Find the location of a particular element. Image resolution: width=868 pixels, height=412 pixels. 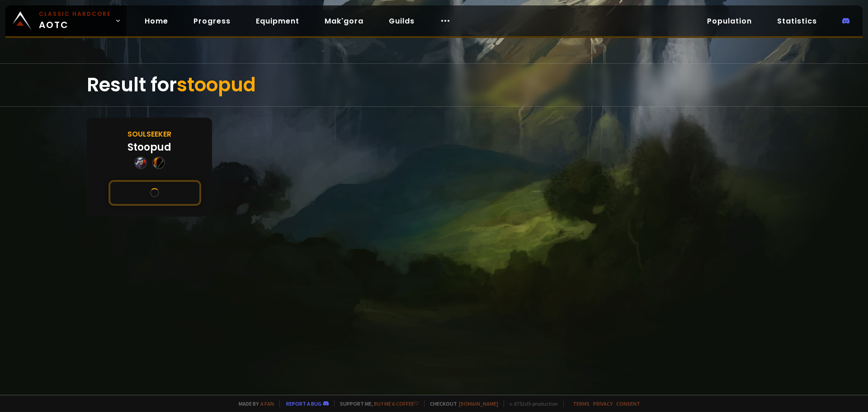

span: Checkout is located at coordinates (461, 403).